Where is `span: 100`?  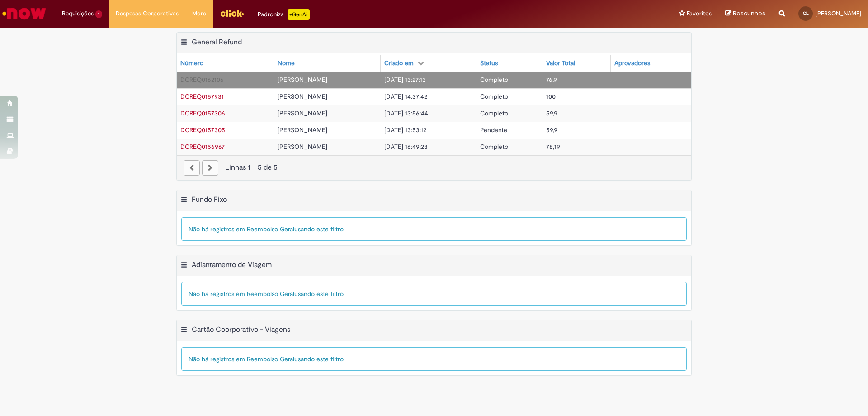 span: 100 is located at coordinates (551, 97).